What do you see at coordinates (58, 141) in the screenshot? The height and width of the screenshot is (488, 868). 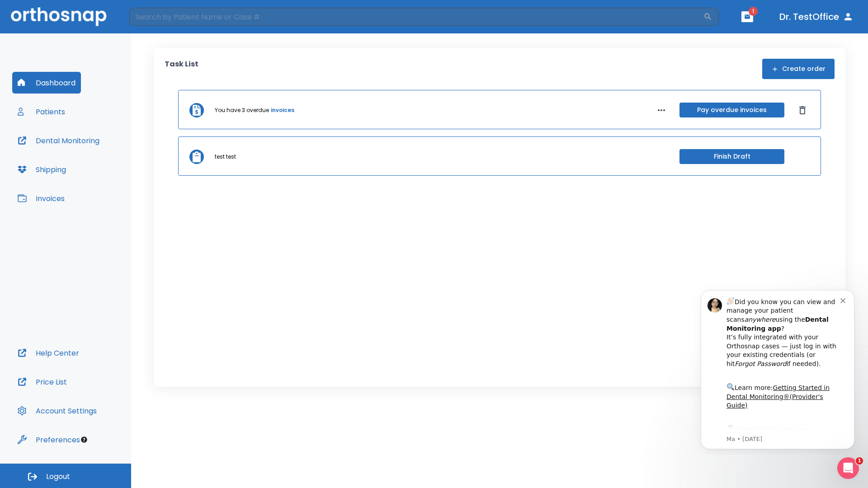 I see `a: Dental Monitoring` at bounding box center [58, 141].